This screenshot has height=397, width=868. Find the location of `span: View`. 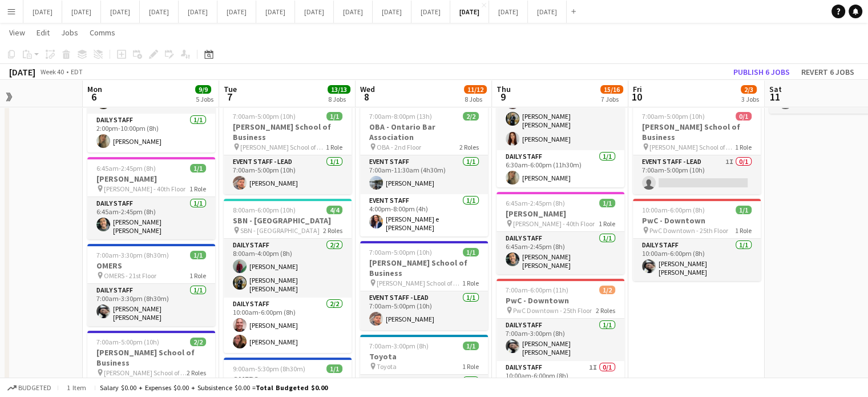

span: View is located at coordinates (17, 33).